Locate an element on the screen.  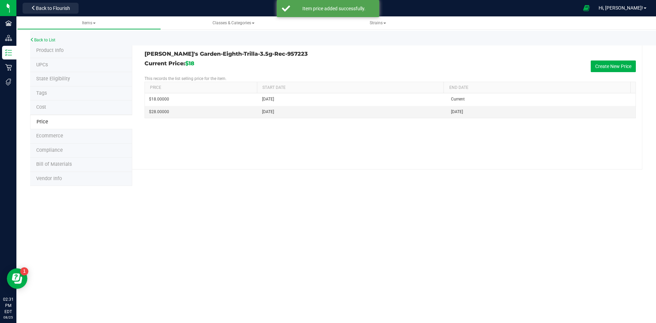
span: Bill of Materials is located at coordinates (54, 164).